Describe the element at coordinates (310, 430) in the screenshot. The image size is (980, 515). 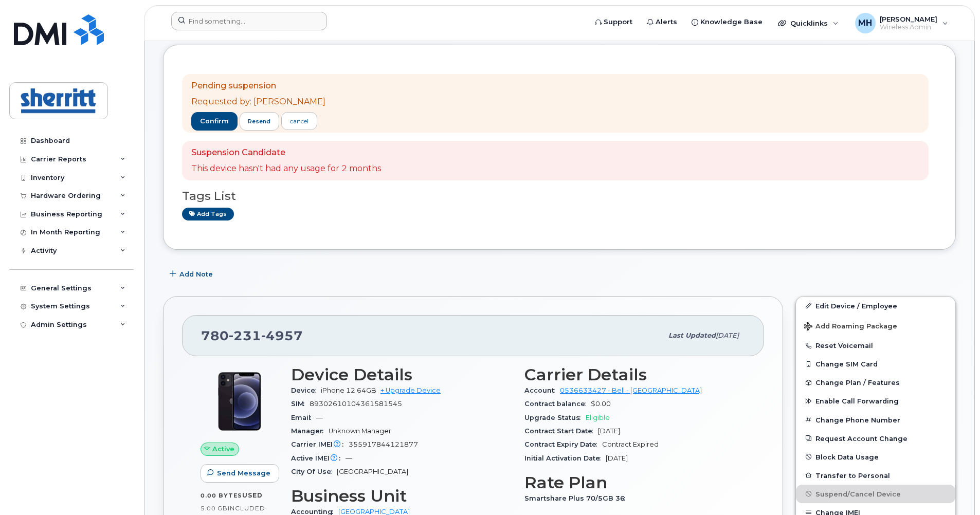
I see `span: Manager` at that location.